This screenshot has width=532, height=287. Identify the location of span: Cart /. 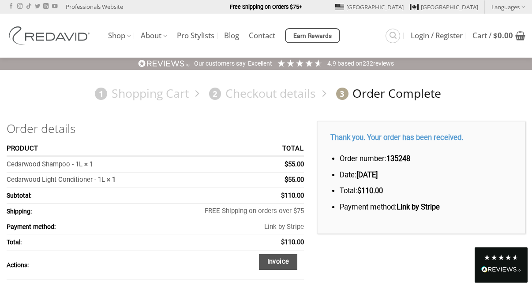
(492, 36).